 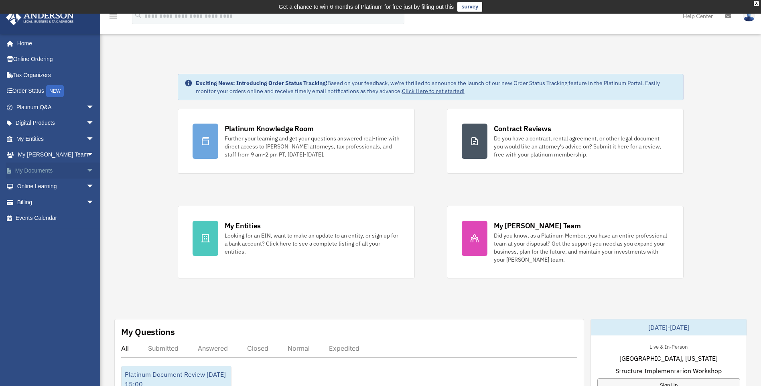 I want to click on i: search, so click(x=138, y=15).